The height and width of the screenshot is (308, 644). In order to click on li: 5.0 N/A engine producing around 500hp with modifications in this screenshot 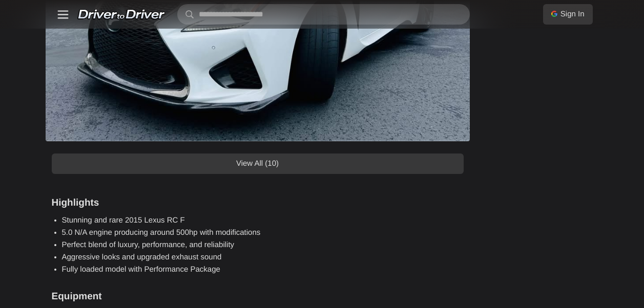, I will do `click(263, 233)`.